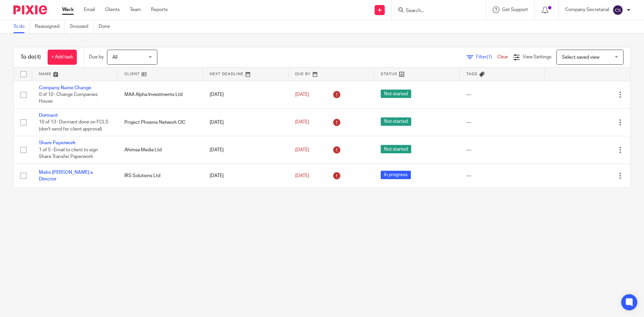  Describe the element at coordinates (107, 27) in the screenshot. I see `a: Done` at that location.